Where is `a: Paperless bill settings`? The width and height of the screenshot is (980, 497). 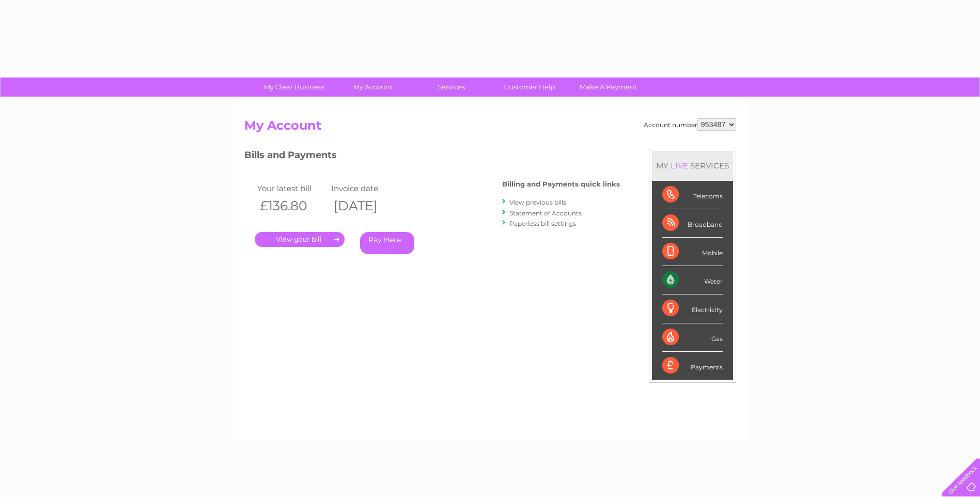 a: Paperless bill settings is located at coordinates (543, 223).